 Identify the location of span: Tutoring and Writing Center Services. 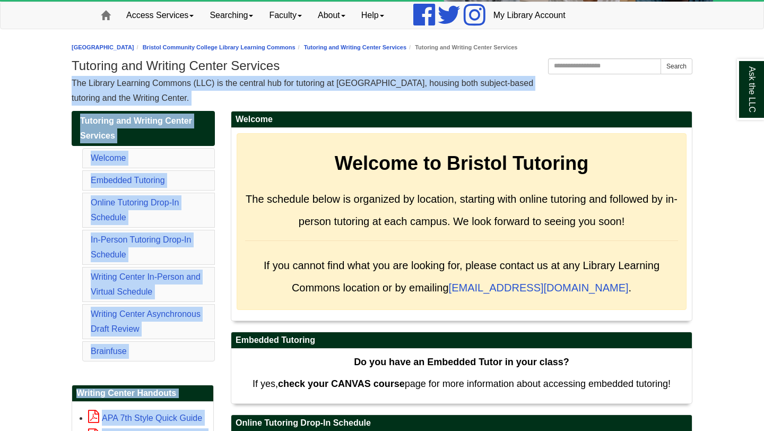
(136, 128).